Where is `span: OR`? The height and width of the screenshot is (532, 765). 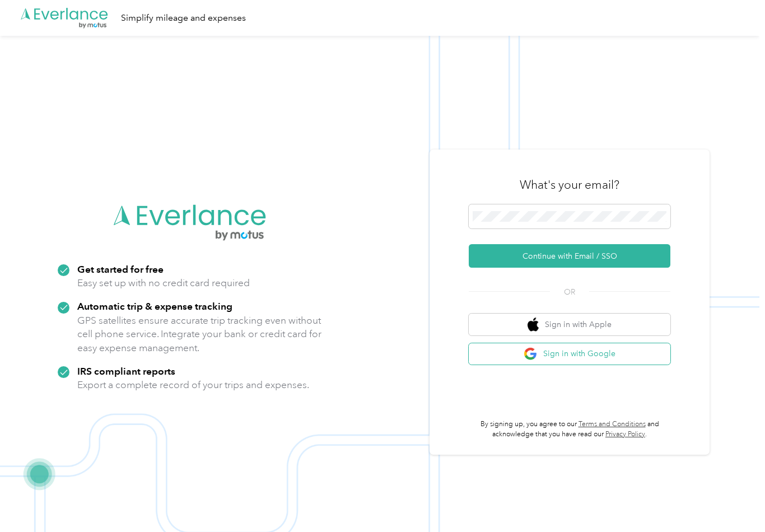
span: OR is located at coordinates (570, 292).